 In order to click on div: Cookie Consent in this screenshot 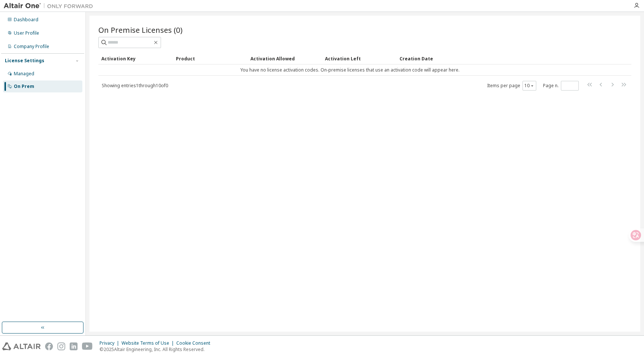, I will do `click(195, 343)`.